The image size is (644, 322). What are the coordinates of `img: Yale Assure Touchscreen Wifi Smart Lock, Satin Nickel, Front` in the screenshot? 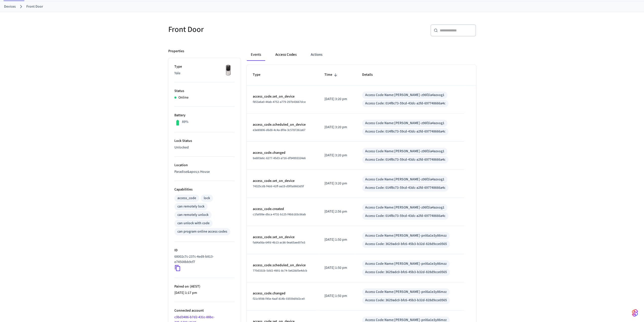 It's located at (228, 71).